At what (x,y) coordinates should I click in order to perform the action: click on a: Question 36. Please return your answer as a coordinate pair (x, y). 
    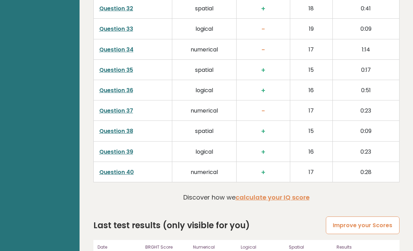
    Looking at the image, I should click on (116, 90).